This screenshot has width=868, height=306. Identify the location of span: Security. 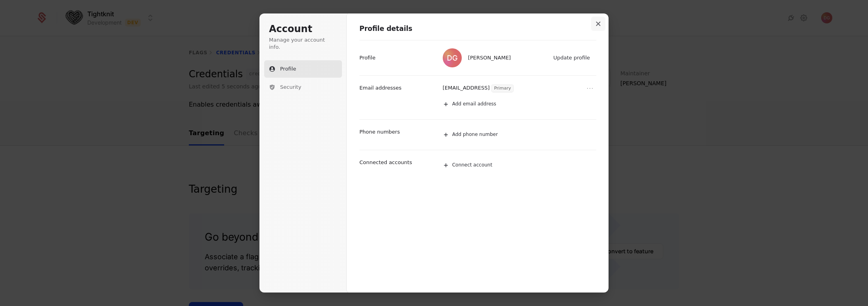
(290, 88).